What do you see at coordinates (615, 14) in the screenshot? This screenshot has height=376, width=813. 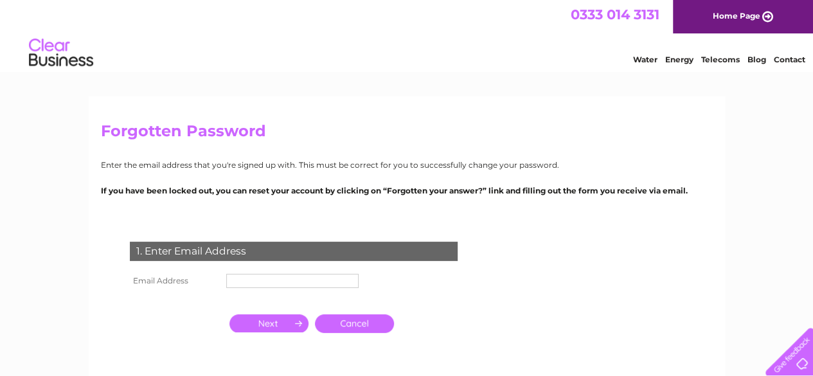 I see `span: 0333 014 3131` at bounding box center [615, 14].